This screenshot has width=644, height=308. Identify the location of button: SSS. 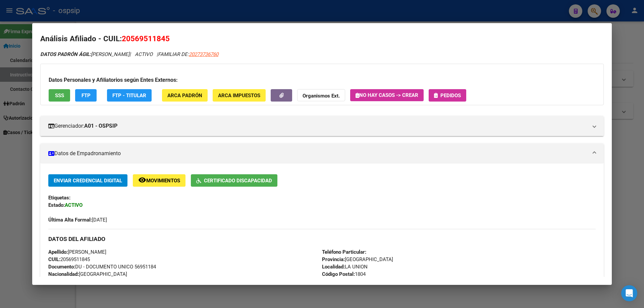
(60, 95).